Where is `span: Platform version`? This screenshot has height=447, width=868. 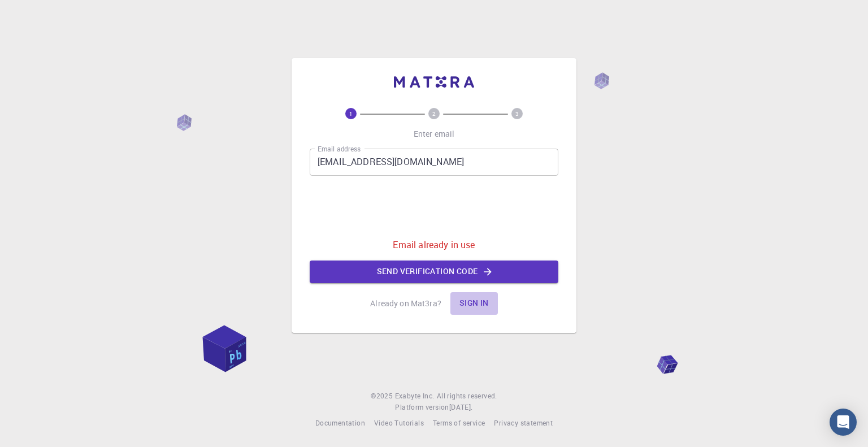
span: Platform version is located at coordinates (421, 408).